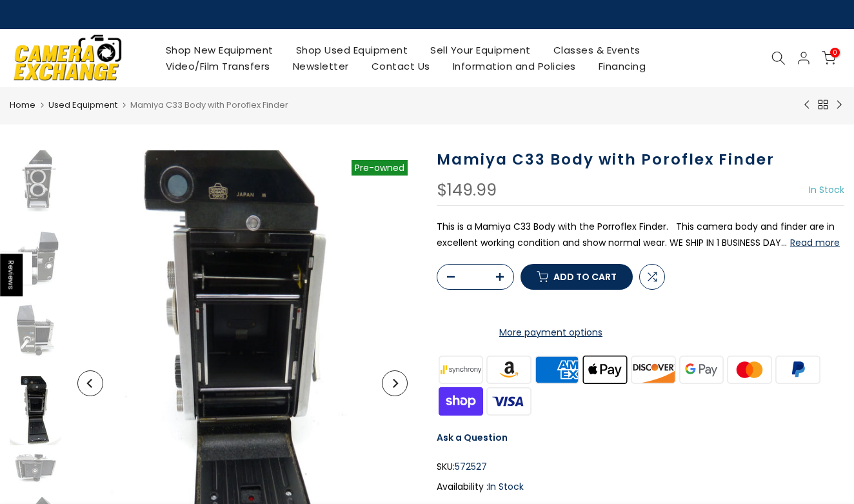 The image size is (854, 504). I want to click on a: More payment options, so click(551, 332).